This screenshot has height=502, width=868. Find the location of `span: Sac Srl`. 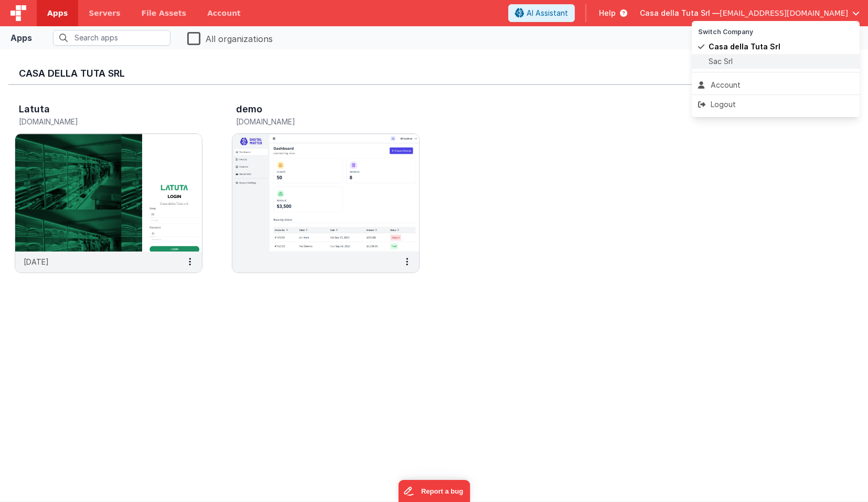

span: Sac Srl is located at coordinates (720, 62).